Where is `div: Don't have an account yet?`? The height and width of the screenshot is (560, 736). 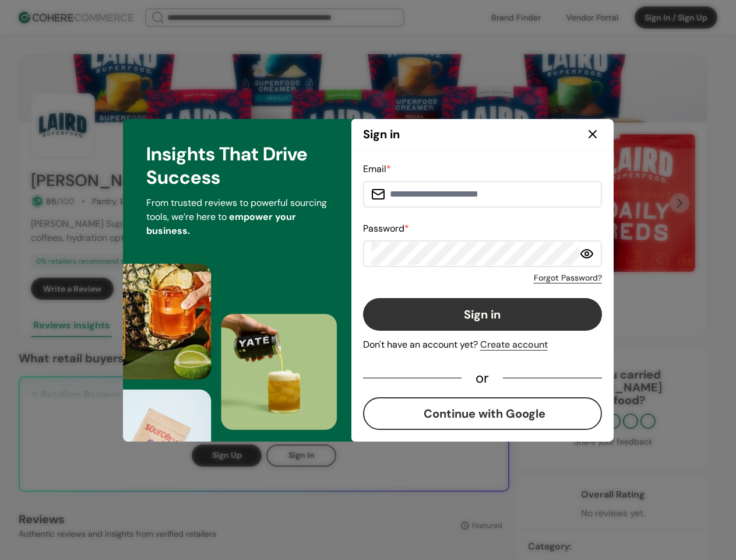 div: Don't have an account yet? is located at coordinates (483, 344).